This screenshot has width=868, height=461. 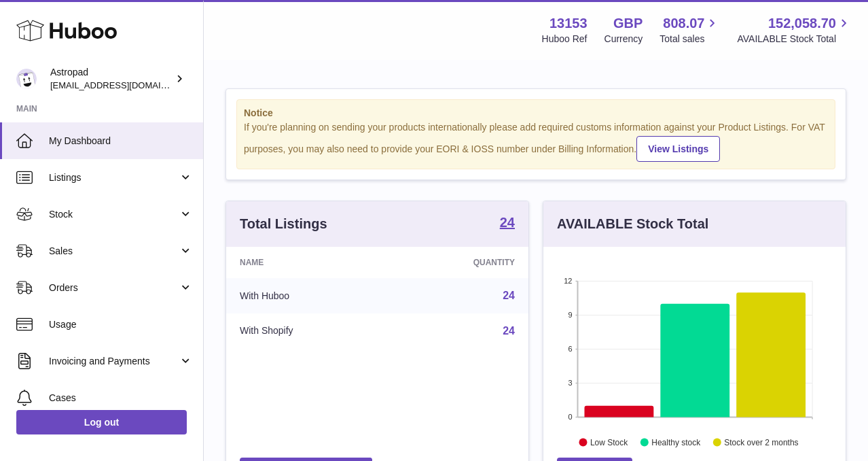 I want to click on text: 3, so click(x=569, y=382).